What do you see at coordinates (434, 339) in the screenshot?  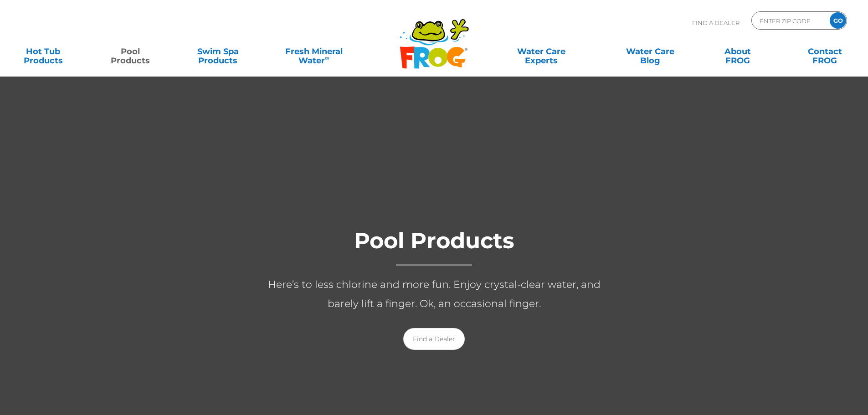 I see `a: Find a Dealer` at bounding box center [434, 339].